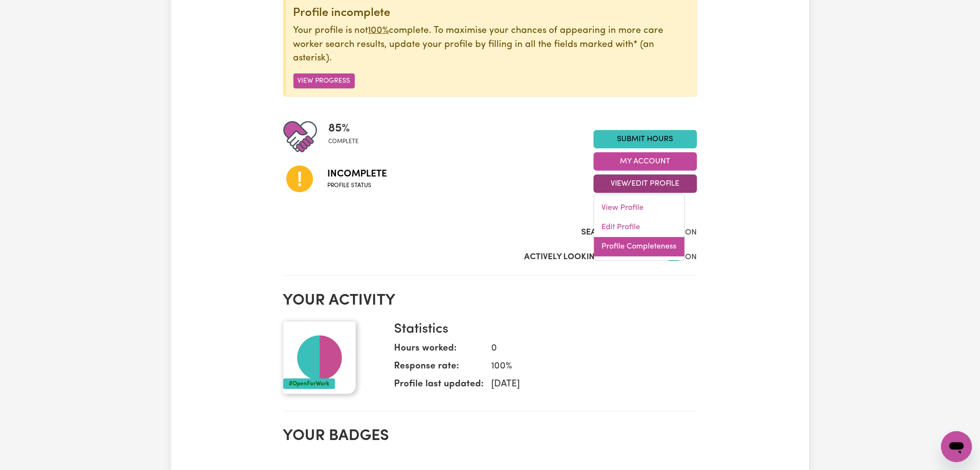  Describe the element at coordinates (378, 31) in the screenshot. I see `u: 100%` at that location.